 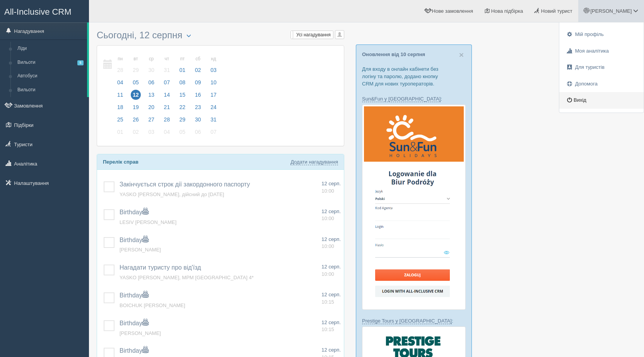 I want to click on a: 19, so click(x=136, y=109).